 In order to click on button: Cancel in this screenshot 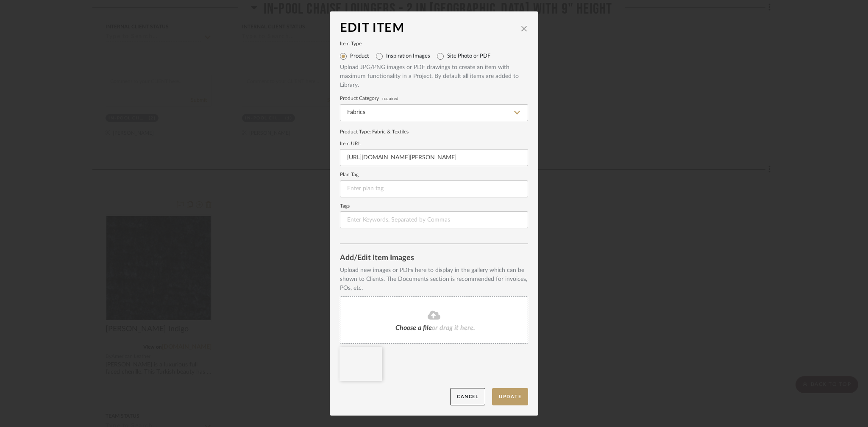, I will do `click(468, 396)`.